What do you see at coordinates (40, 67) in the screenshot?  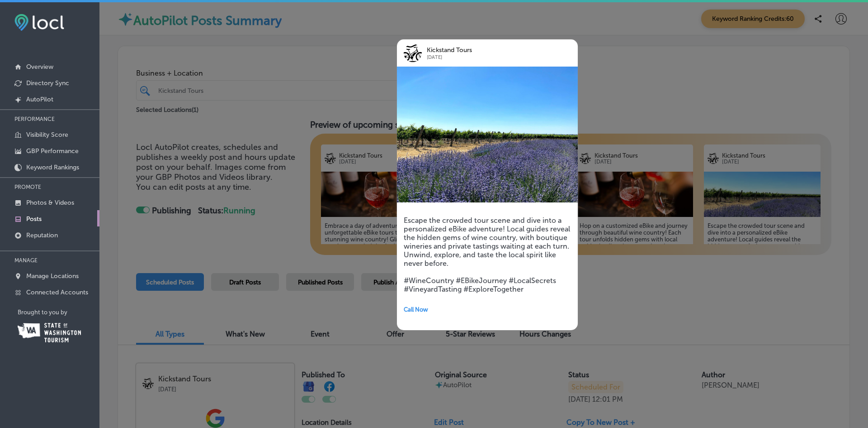 I see `p: Overview` at bounding box center [40, 67].